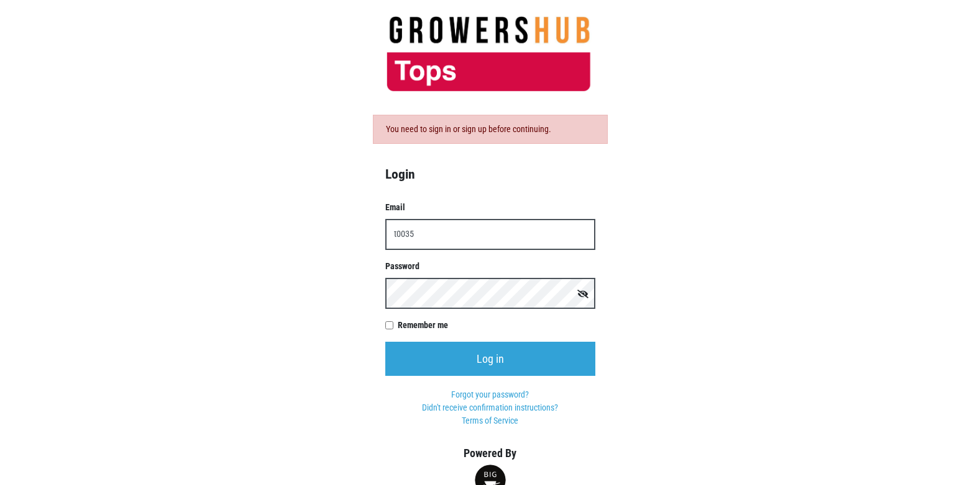 The height and width of the screenshot is (485, 980). What do you see at coordinates (496, 325) in the screenshot?
I see `label: Remember me` at bounding box center [496, 325].